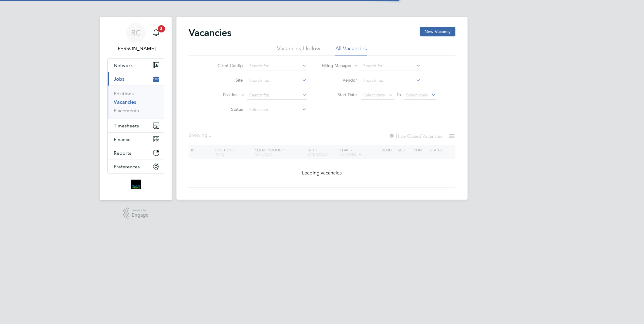 The image size is (644, 324). Describe the element at coordinates (123, 66) in the screenshot. I see `span: Network` at that location.